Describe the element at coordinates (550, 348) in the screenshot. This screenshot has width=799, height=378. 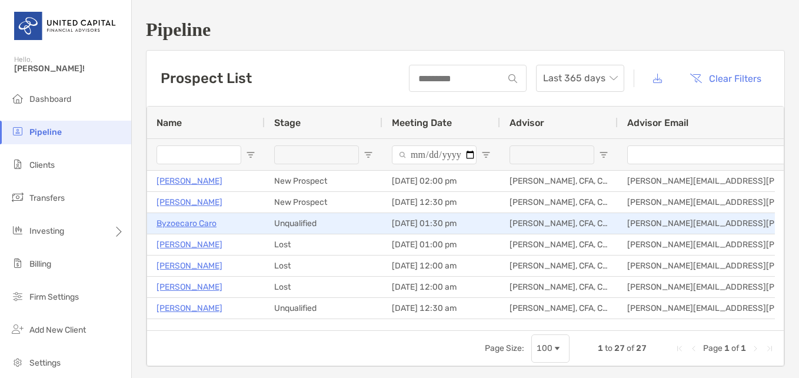
I see `div: Page Size` at that location.